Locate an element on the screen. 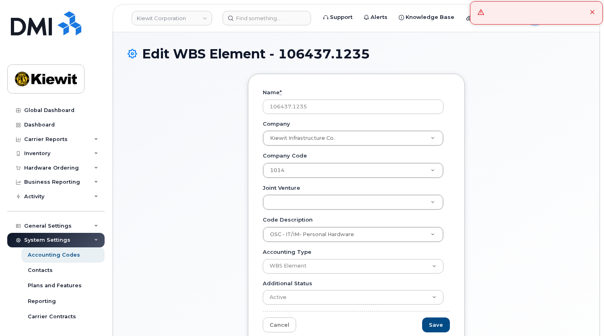 The height and width of the screenshot is (336, 604). span: OSC - IT/IM- Personal Hardware is located at coordinates (312, 234).